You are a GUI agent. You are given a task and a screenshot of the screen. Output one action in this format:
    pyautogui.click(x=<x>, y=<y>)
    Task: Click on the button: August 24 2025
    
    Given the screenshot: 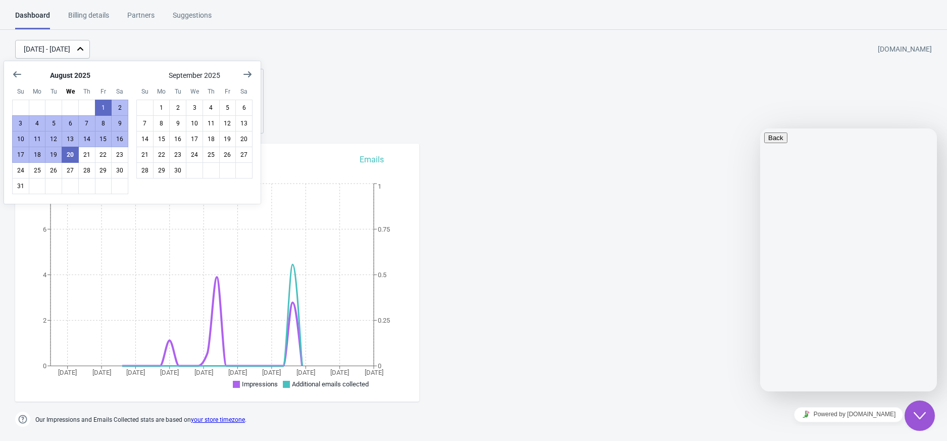 What is the action you would take?
    pyautogui.click(x=21, y=170)
    